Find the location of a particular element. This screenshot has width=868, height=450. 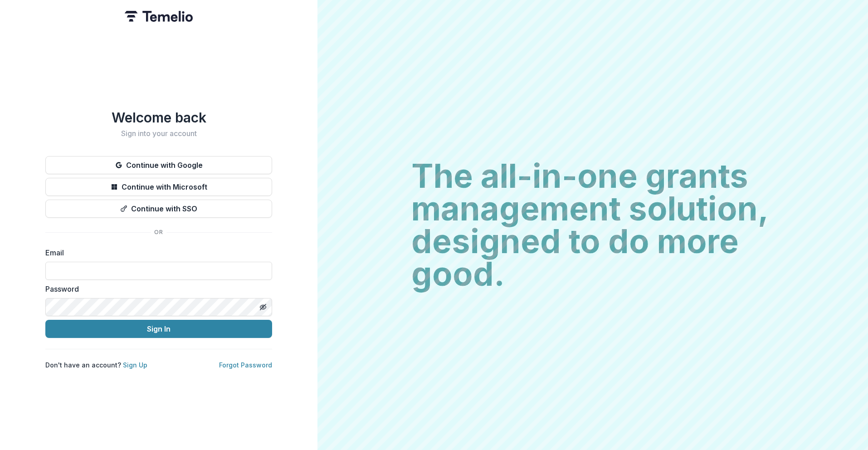

h1: Welcome back is located at coordinates (159, 117).